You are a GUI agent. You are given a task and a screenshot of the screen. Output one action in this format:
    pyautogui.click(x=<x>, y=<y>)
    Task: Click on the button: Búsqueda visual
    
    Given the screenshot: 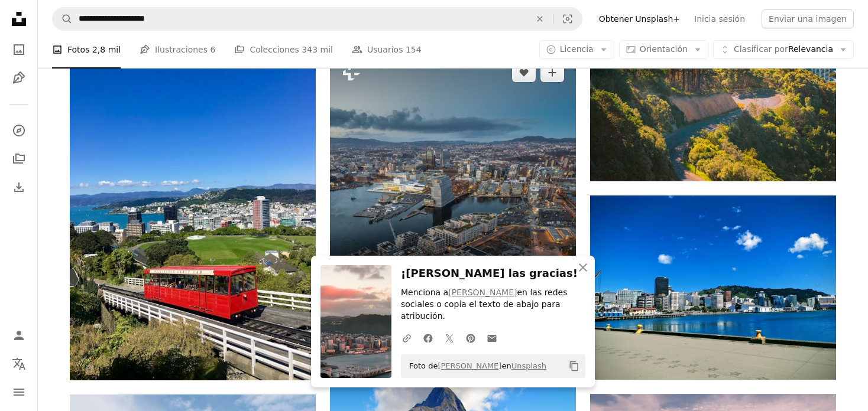 What is the action you would take?
    pyautogui.click(x=567, y=19)
    